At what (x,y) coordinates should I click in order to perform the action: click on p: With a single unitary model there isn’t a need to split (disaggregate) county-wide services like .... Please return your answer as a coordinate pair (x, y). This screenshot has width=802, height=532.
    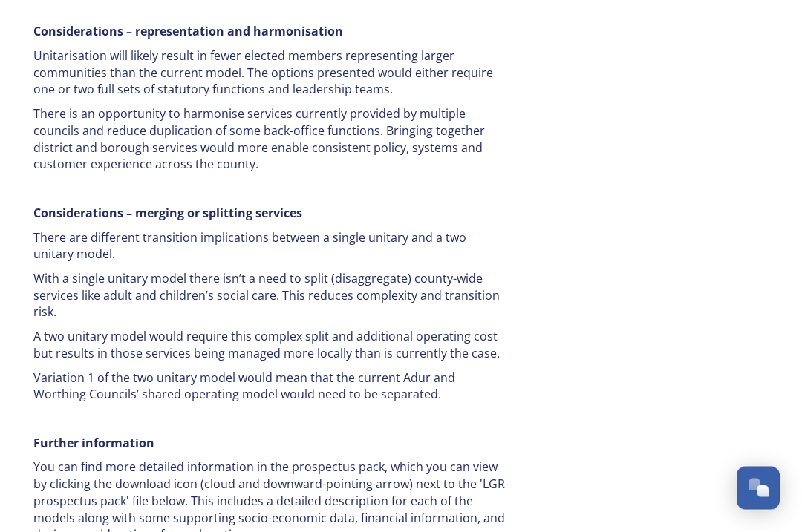
    Looking at the image, I should click on (271, 296).